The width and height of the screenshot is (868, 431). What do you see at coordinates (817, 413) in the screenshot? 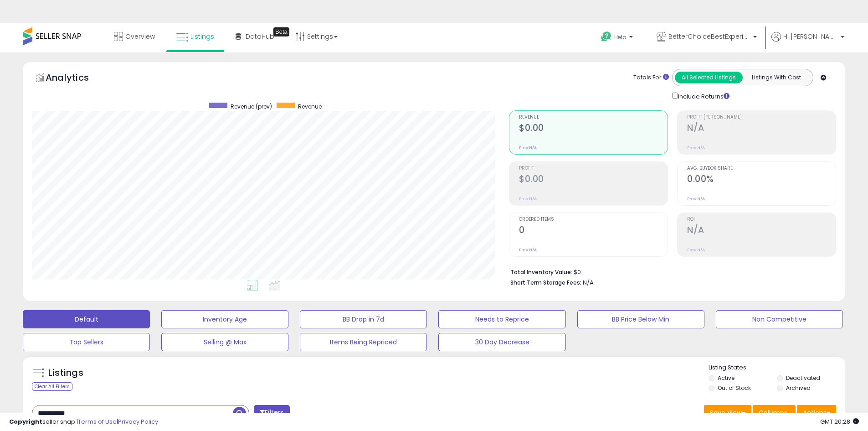
I see `button: Actions` at bounding box center [817, 413].